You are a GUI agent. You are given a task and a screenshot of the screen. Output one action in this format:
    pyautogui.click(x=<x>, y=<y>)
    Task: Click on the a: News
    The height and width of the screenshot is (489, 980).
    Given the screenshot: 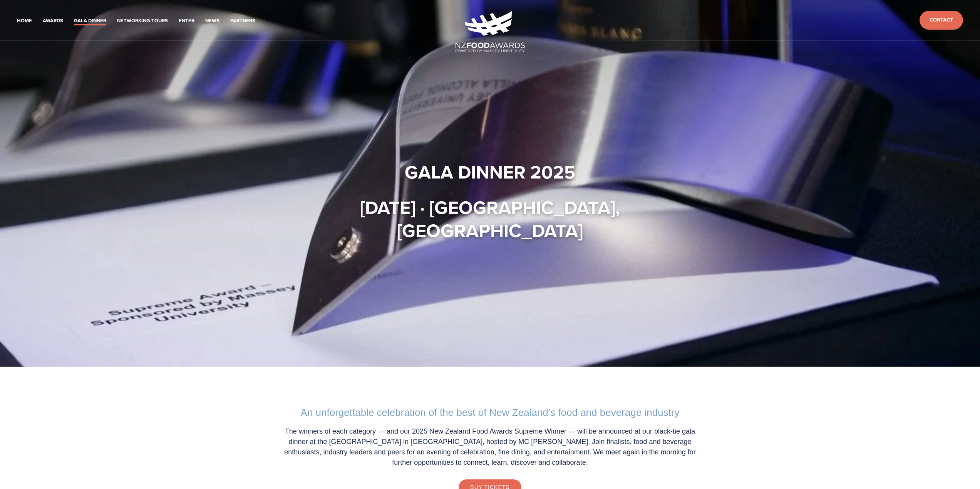 What is the action you would take?
    pyautogui.click(x=212, y=21)
    